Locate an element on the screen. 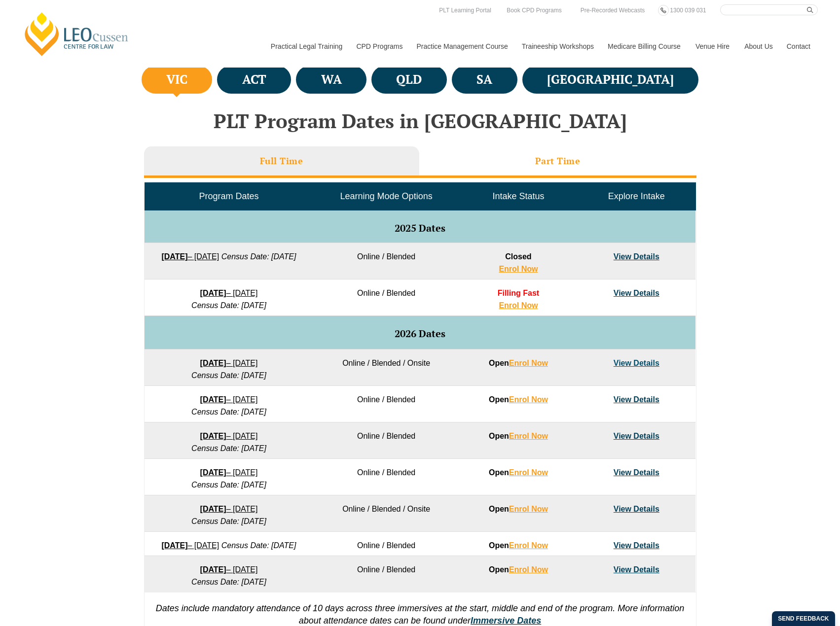 The width and height of the screenshot is (840, 626). a: Practice Management Course is located at coordinates (462, 47).